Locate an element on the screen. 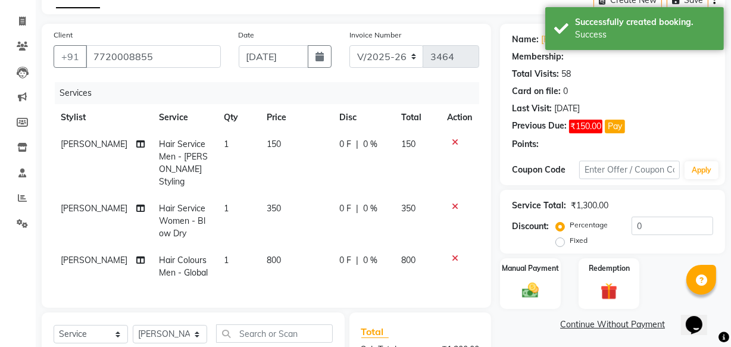 The width and height of the screenshot is (731, 347). input: Search or Scan is located at coordinates (274, 333).